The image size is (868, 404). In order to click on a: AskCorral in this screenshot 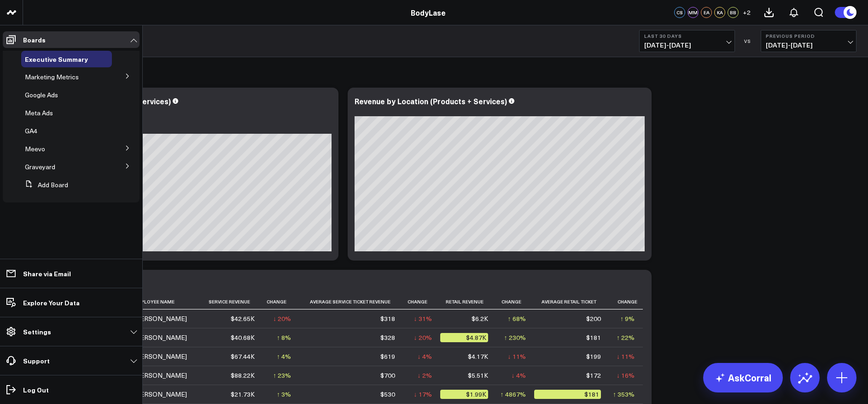, I will do `click(743, 378)`.